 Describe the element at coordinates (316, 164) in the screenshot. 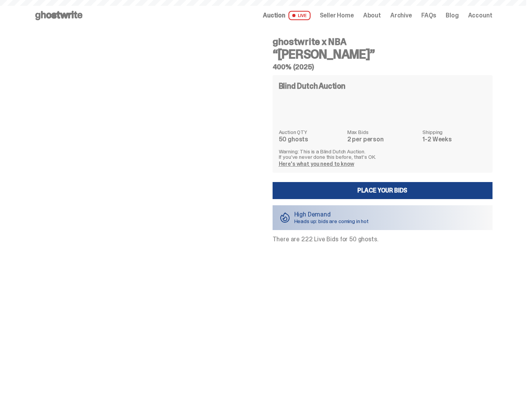

I see `a: Here's what you need to know` at that location.